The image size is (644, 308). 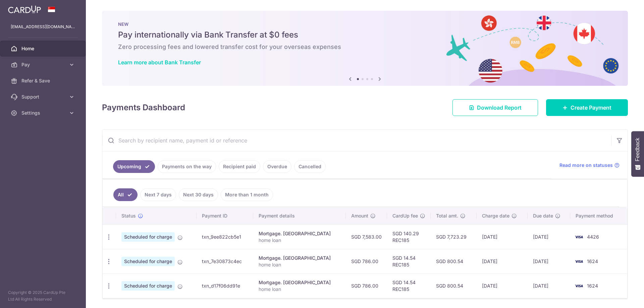 What do you see at coordinates (591, 107) in the screenshot?
I see `span: Create Payment` at bounding box center [591, 107].